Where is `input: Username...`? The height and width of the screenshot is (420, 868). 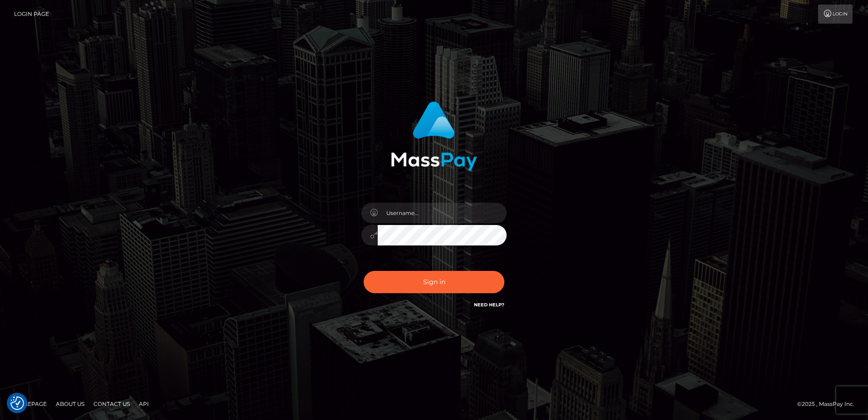 input: Username... is located at coordinates (442, 212).